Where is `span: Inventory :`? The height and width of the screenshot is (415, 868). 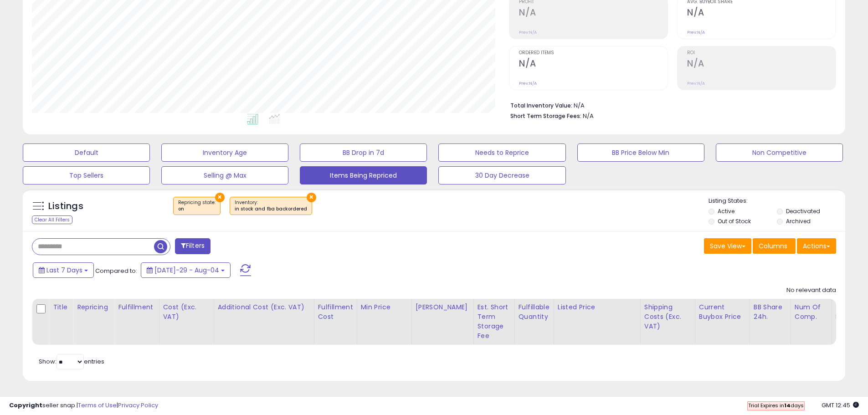 span: Inventory : is located at coordinates (271, 206).